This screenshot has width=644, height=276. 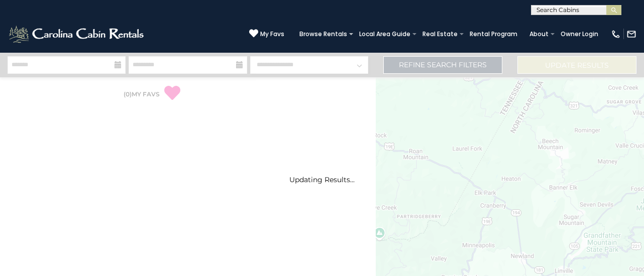 What do you see at coordinates (631, 34) in the screenshot?
I see `img: mail-regular-white.png` at bounding box center [631, 34].